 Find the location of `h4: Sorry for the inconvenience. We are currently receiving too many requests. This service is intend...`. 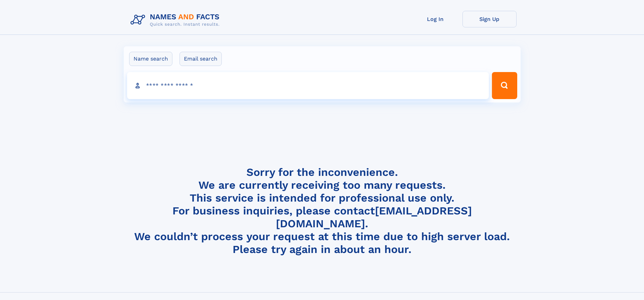

h4: Sorry for the inconvenience. We are currently receiving too many requests. This service is intend... is located at coordinates (322, 211).